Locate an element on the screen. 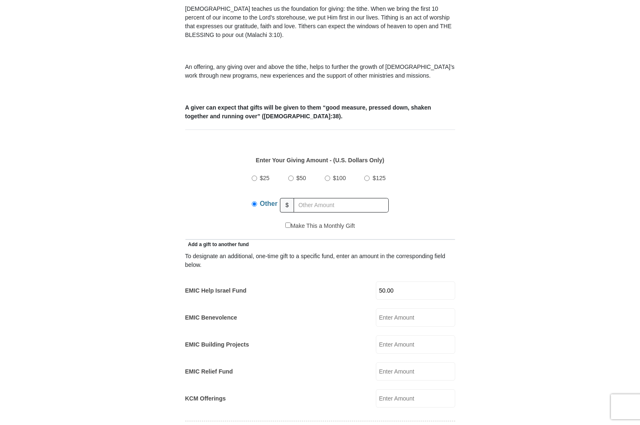 The image size is (640, 425). input: Make This a Monthly Gift is located at coordinates (288, 225).